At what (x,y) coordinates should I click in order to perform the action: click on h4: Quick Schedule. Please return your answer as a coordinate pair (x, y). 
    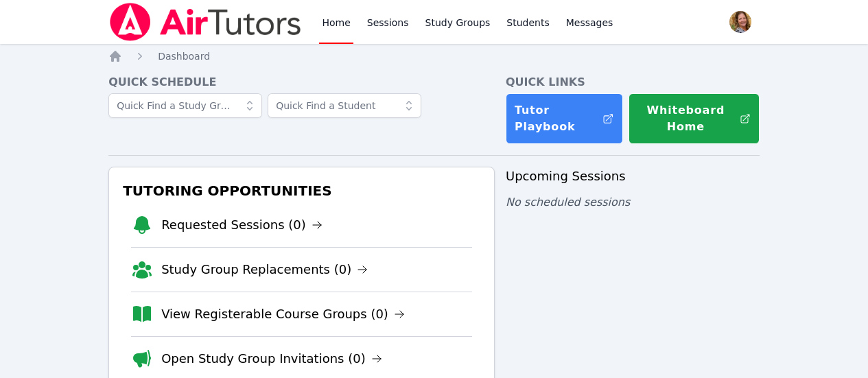
    Looking at the image, I should click on (301, 82).